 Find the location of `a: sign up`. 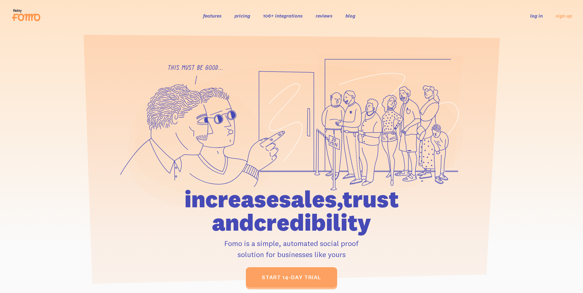

a: sign up is located at coordinates (564, 16).